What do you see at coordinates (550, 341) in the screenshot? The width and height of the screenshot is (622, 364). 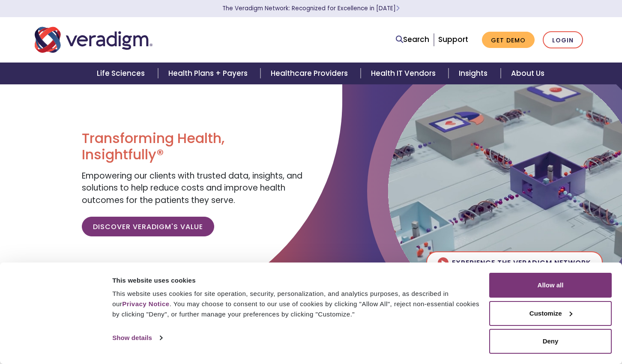 I see `button: Deny` at bounding box center [550, 341].